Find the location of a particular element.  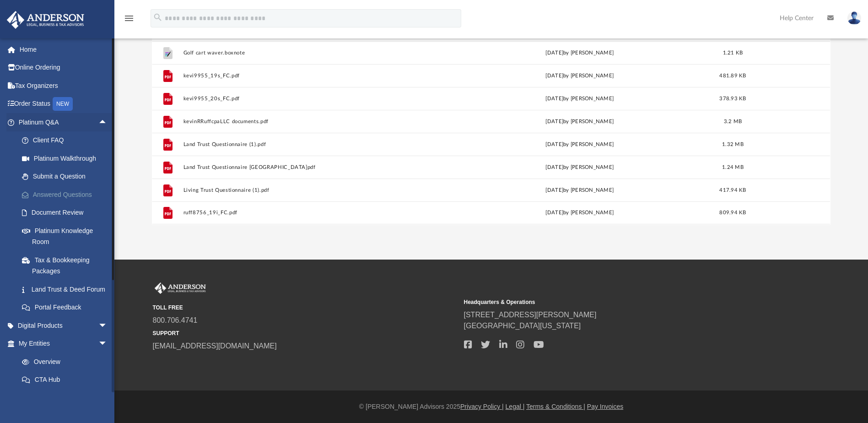

div: NEW is located at coordinates (63, 104).